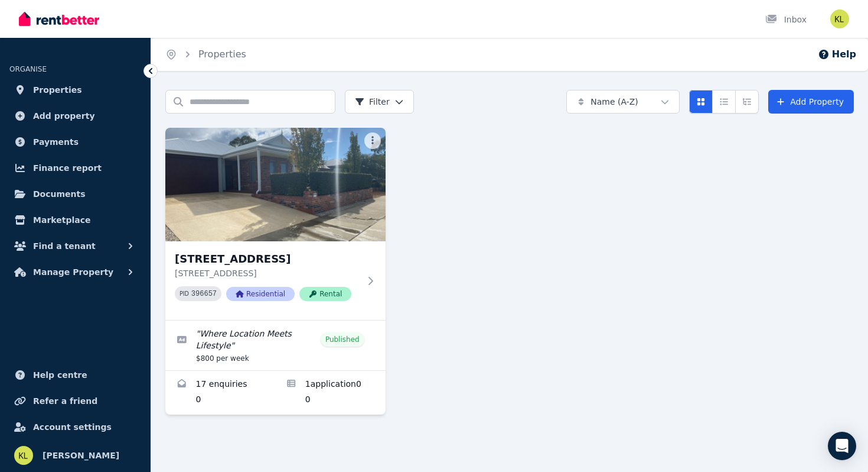  Describe the element at coordinates (184, 293) in the screenshot. I see `small: PID` at that location.